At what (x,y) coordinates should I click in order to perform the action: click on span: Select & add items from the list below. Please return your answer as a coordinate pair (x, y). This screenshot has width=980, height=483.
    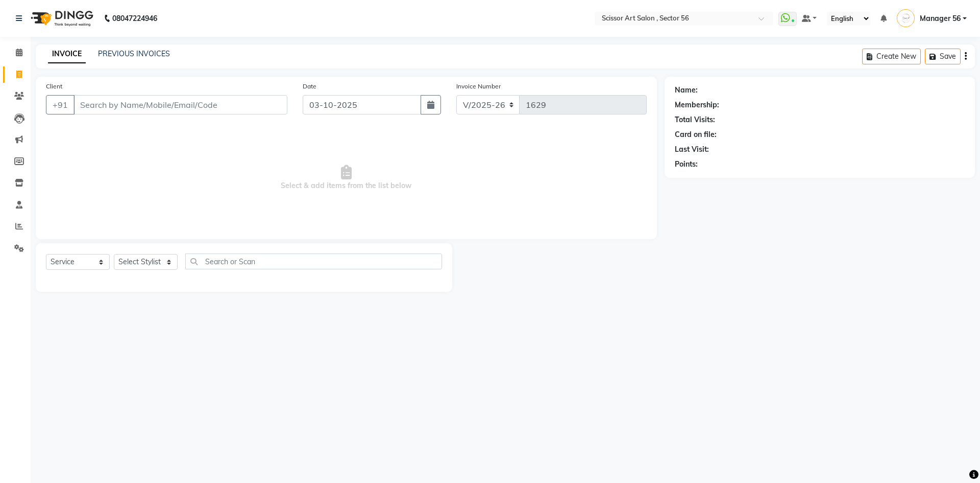
    Looking at the image, I should click on (346, 177).